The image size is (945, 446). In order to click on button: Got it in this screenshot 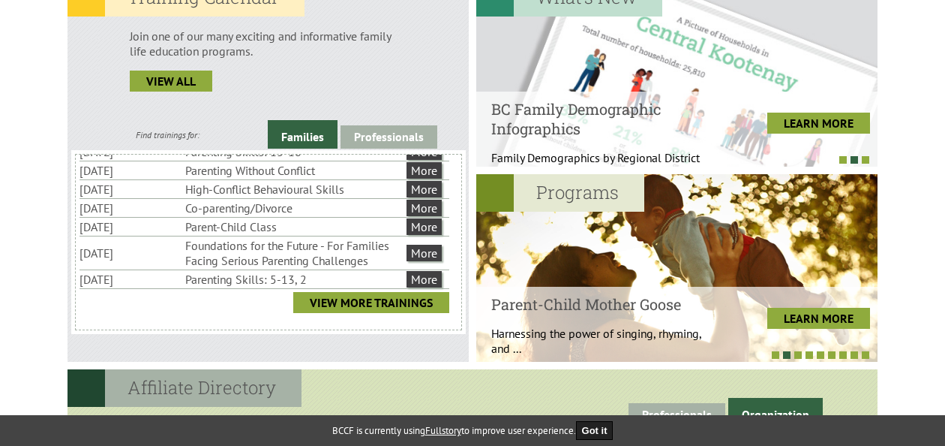, I will do `click(595, 430)`.